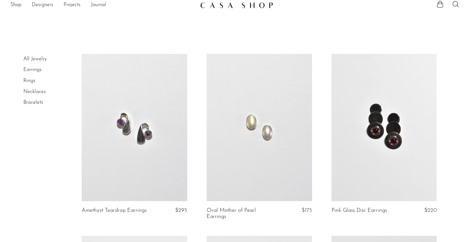 Image resolution: width=470 pixels, height=242 pixels. Describe the element at coordinates (430, 210) in the screenshot. I see `span: $220` at that location.